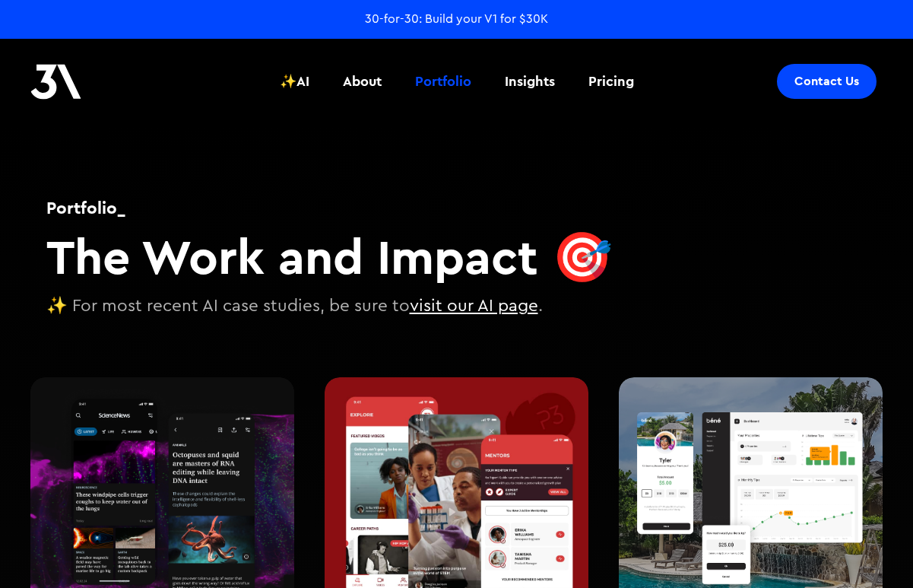 The height and width of the screenshot is (588, 913). I want to click on div: Pricing, so click(611, 81).